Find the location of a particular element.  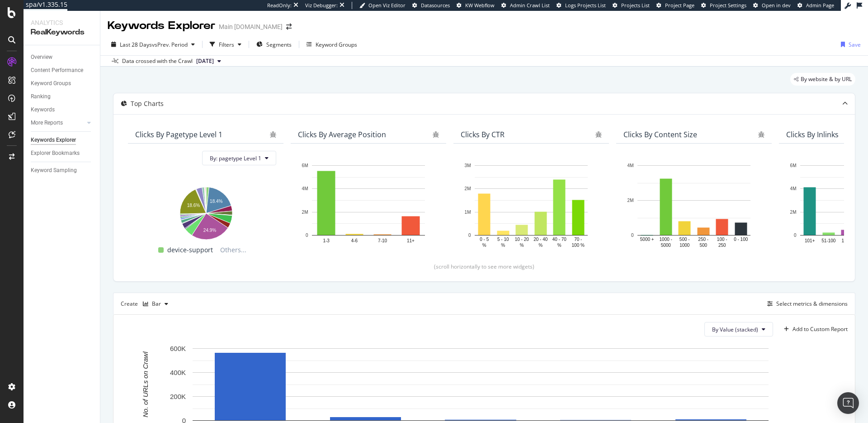

div: arrow-right-arrow-left is located at coordinates (289, 27).